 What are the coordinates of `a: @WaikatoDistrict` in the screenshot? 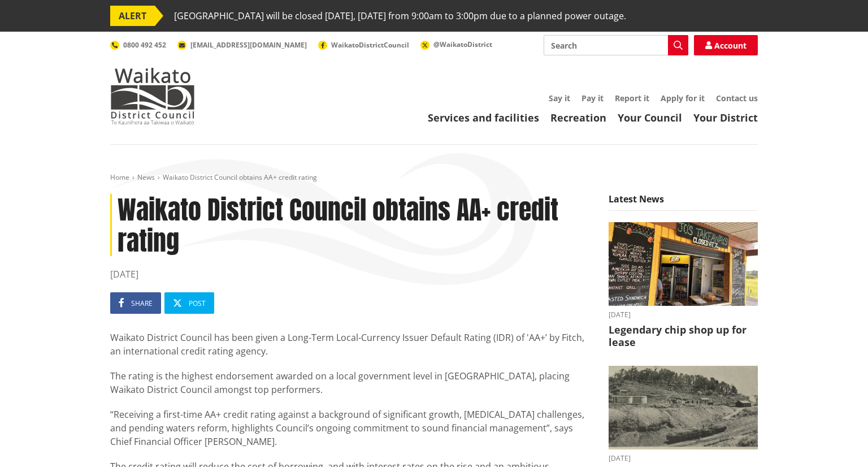 It's located at (456, 44).